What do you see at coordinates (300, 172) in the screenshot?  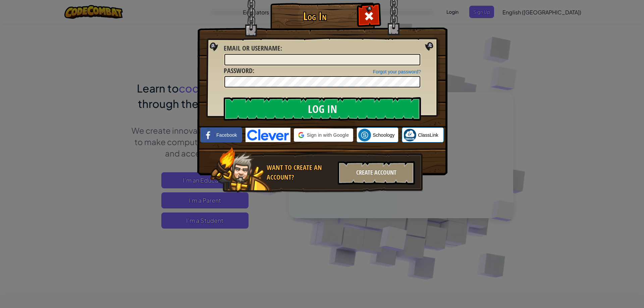 I see `div: Want to create an account?` at bounding box center [300, 172].